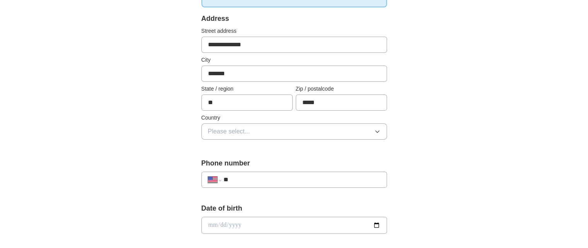  I want to click on label: Phone number, so click(294, 163).